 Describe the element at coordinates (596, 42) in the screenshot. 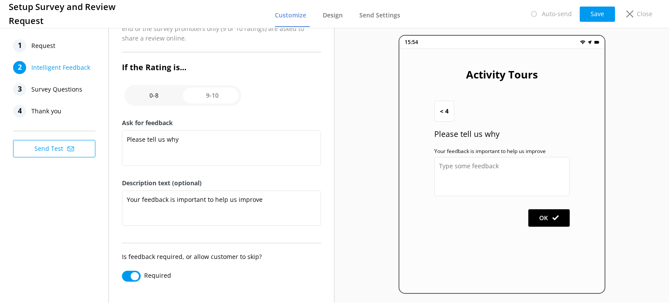

I see `img: battery.png` at that location.